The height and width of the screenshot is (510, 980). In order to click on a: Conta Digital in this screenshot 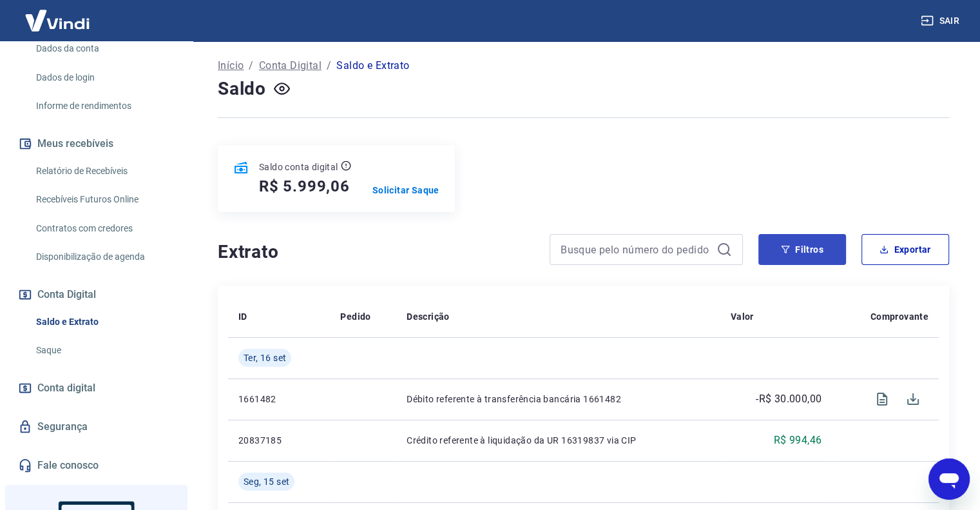, I will do `click(290, 65)`.